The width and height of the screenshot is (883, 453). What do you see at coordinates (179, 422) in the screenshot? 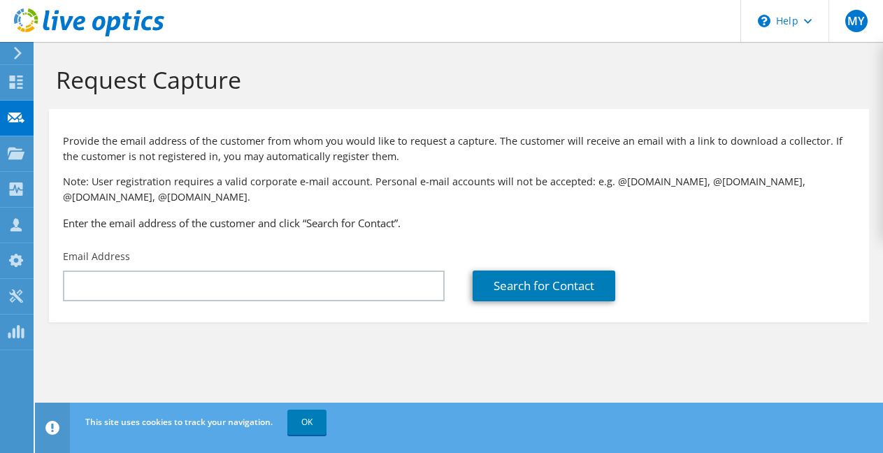
I see `span: This site uses cookies to track your navigation.` at bounding box center [179, 422].